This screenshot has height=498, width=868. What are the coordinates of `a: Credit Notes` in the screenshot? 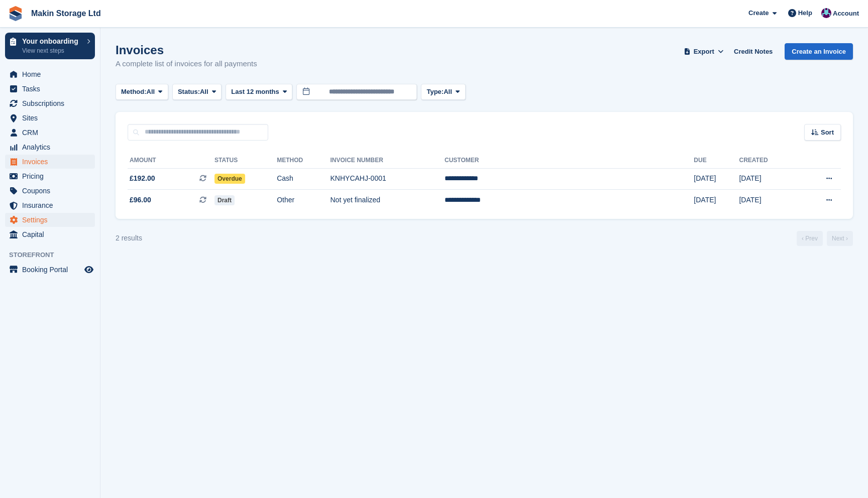 It's located at (753, 51).